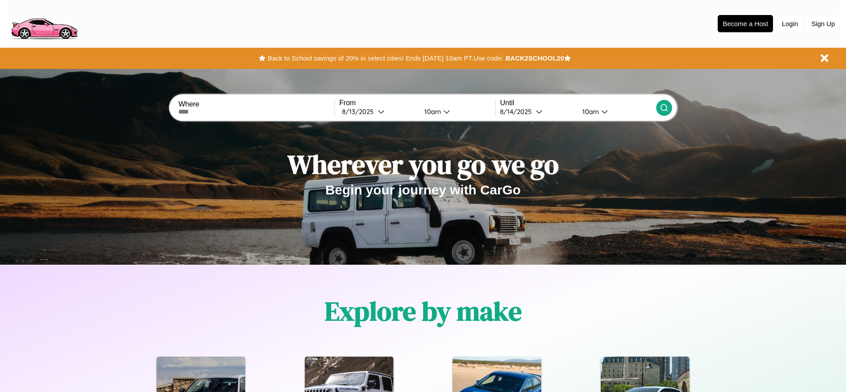  What do you see at coordinates (823, 23) in the screenshot?
I see `button: Sign Up` at bounding box center [823, 23].